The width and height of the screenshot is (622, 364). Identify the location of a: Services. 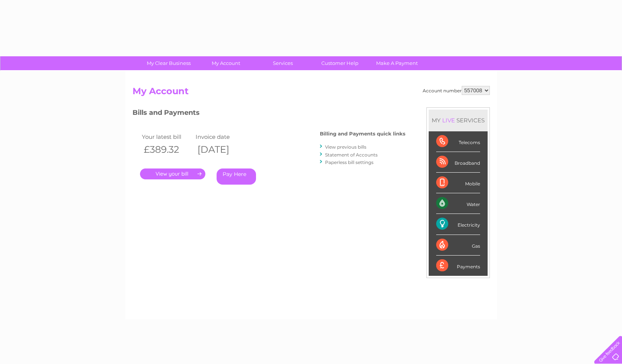
(283, 63).